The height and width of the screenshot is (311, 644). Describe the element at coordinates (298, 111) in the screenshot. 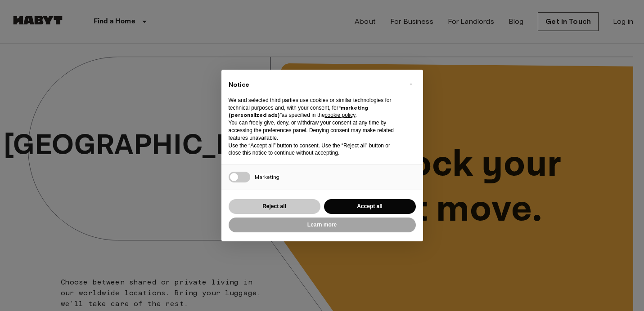

I see `strong: “marketing (personalized ads)”` at that location.